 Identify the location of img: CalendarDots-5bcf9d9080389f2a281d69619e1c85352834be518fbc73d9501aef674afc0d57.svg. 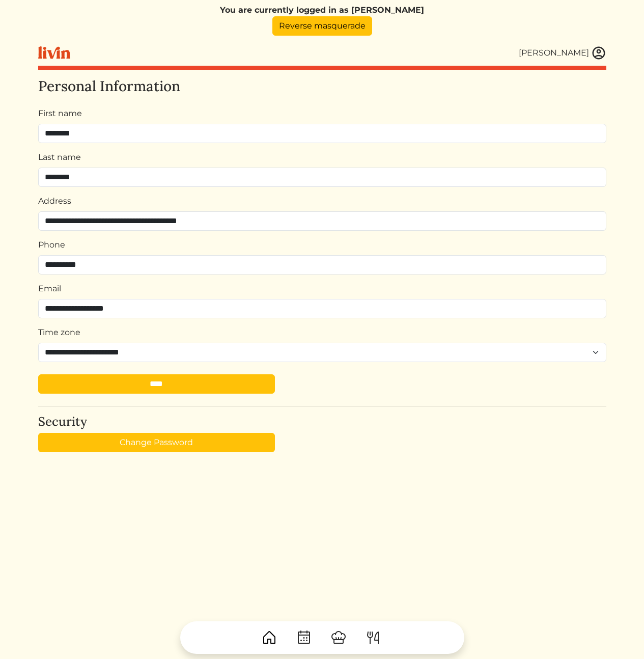
(304, 638).